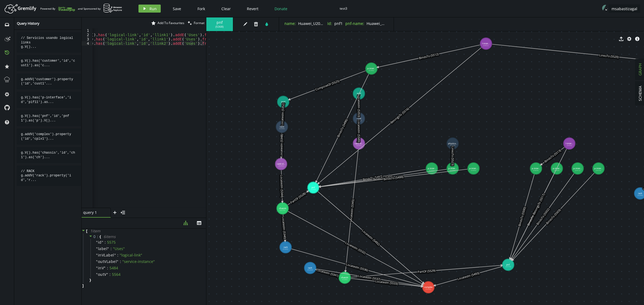 The image size is (644, 305). Describe the element at coordinates (569, 143) in the screenshot. I see `tspan: l-inter...` at that location.